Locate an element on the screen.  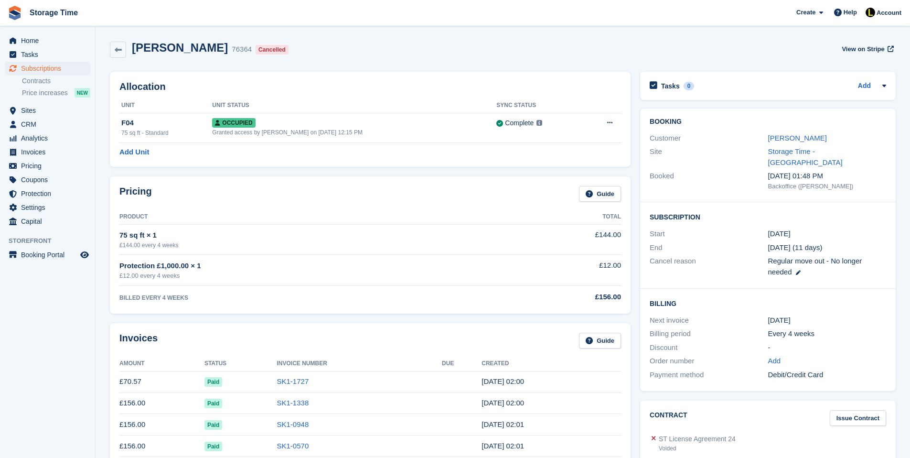
span: Home is located at coordinates (50, 41).